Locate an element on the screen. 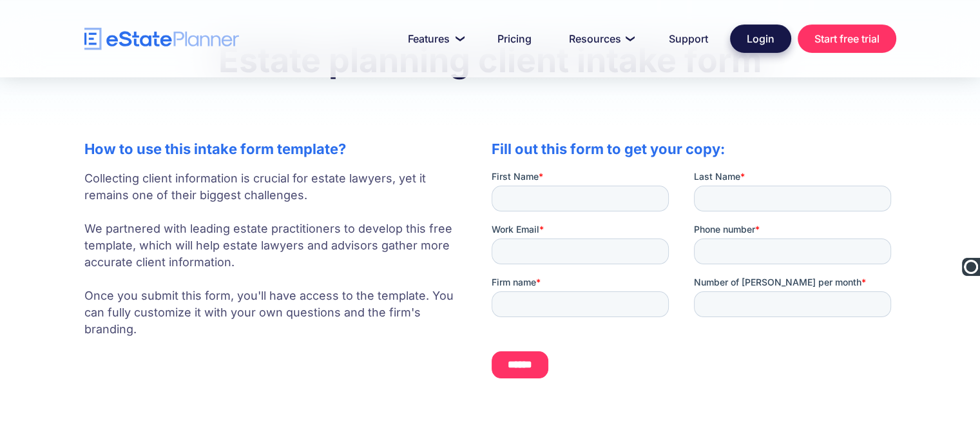 This screenshot has width=980, height=448. span: Last Name is located at coordinates (226, 6).